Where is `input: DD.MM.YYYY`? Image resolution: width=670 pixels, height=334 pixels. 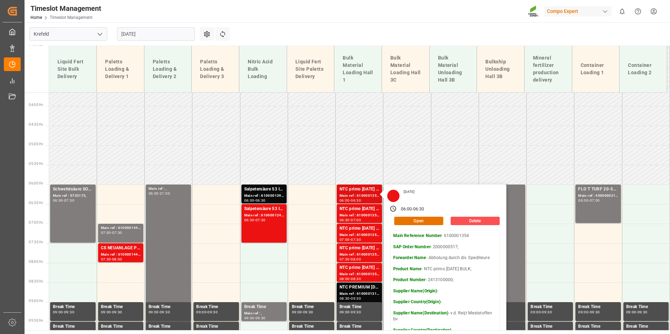 input: DD.MM.YYYY is located at coordinates (156, 34).